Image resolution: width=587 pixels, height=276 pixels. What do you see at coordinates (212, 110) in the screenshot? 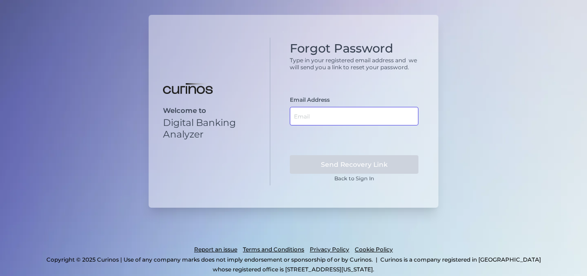
I see `p: Welcome to` at bounding box center [212, 110].